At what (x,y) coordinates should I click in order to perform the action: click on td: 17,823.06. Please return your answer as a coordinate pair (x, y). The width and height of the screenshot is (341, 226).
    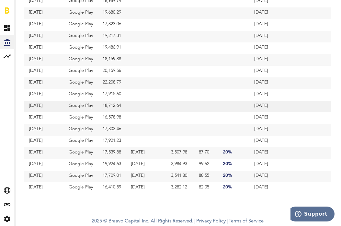
    Looking at the image, I should click on (112, 25).